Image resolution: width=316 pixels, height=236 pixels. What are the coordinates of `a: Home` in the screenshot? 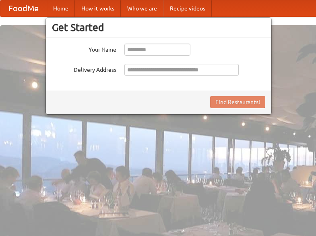 It's located at (61, 8).